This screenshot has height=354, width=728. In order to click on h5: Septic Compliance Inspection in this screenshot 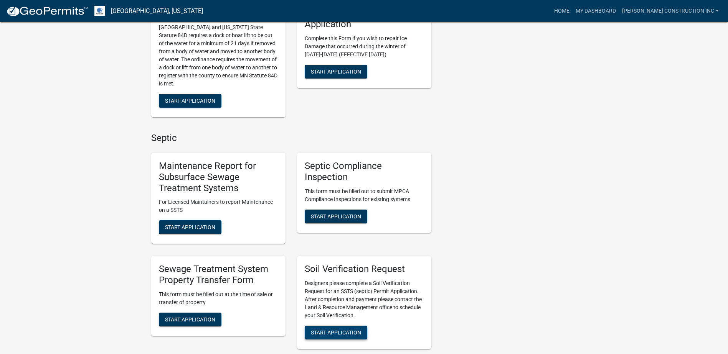, I will do `click(364, 172)`.